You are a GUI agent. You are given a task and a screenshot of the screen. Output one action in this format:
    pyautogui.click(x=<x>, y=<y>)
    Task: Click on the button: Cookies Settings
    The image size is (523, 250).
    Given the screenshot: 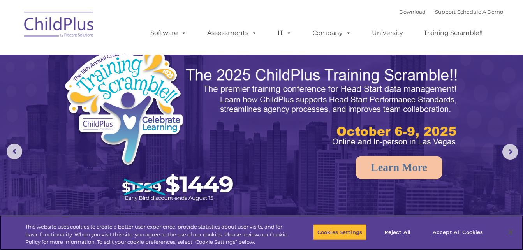 What is the action you would take?
    pyautogui.click(x=340, y=232)
    